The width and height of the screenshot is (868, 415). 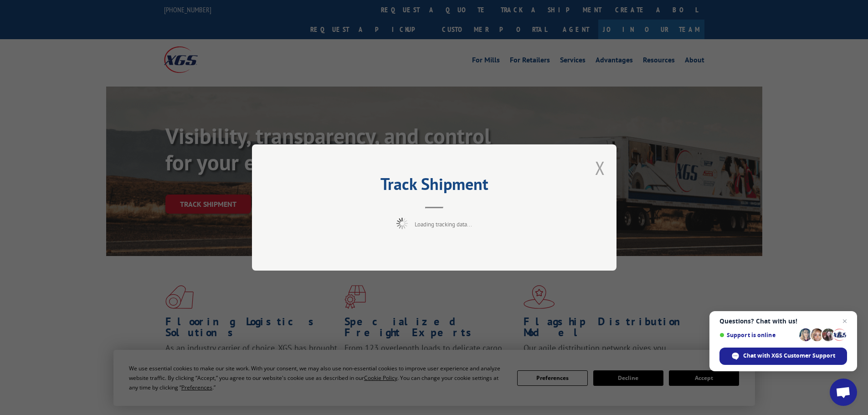 What do you see at coordinates (789, 356) in the screenshot?
I see `span: Chat with XGS Customer Support` at bounding box center [789, 356].